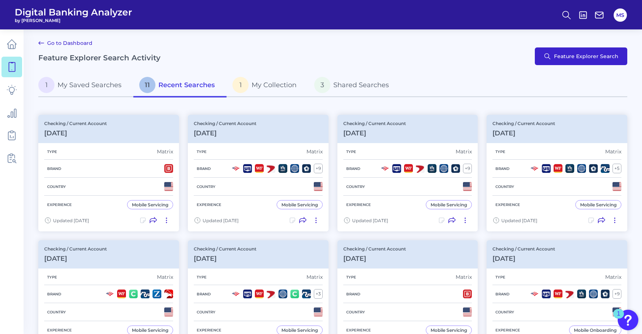 This screenshot has width=642, height=334. What do you see at coordinates (581, 56) in the screenshot?
I see `button: Feature Explorer Search` at bounding box center [581, 56].